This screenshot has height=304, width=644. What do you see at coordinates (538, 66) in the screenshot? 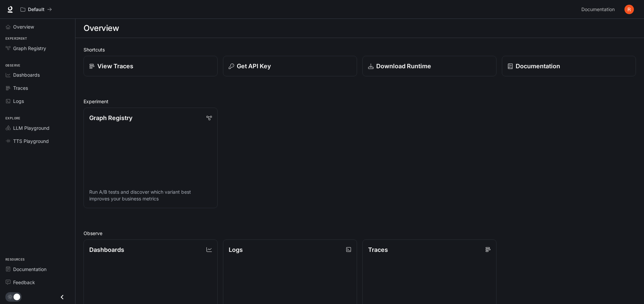
I see `p: Documentation` at bounding box center [538, 66].